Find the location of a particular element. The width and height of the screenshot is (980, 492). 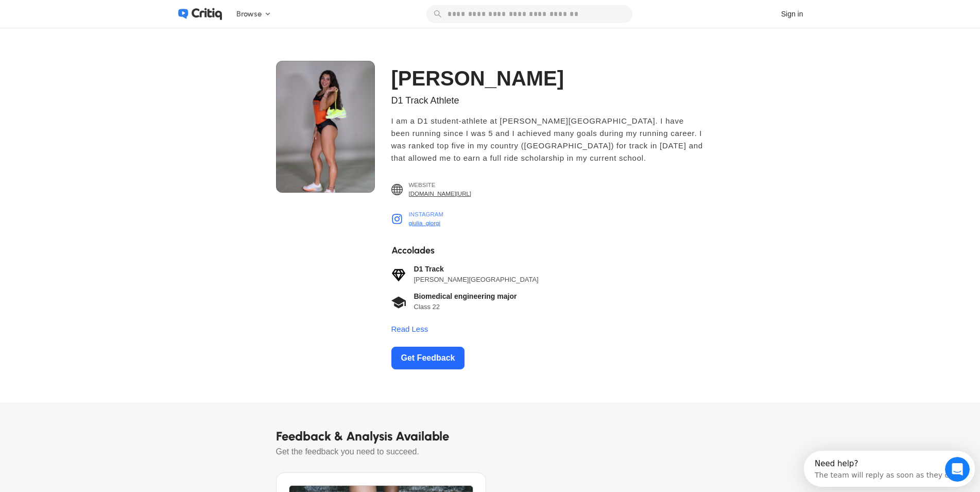

a: instagramgiulia_giorgi is located at coordinates (418, 219).